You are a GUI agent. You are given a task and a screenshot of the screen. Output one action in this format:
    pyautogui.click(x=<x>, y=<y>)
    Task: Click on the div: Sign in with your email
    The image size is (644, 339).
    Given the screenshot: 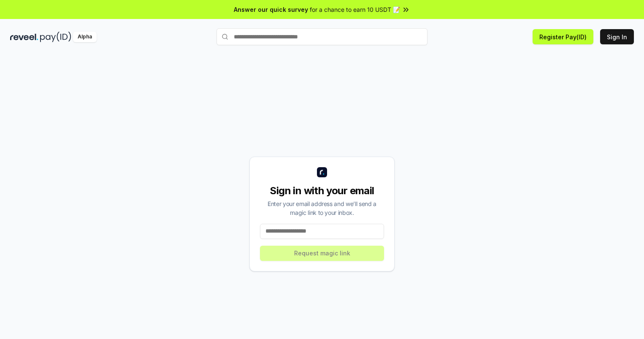 What is the action you would take?
    pyautogui.click(x=322, y=191)
    